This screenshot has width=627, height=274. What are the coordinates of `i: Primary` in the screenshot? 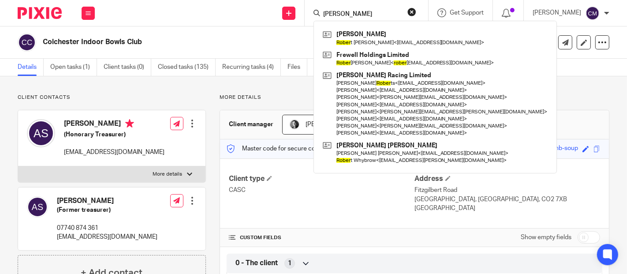 It's located at (130, 124).